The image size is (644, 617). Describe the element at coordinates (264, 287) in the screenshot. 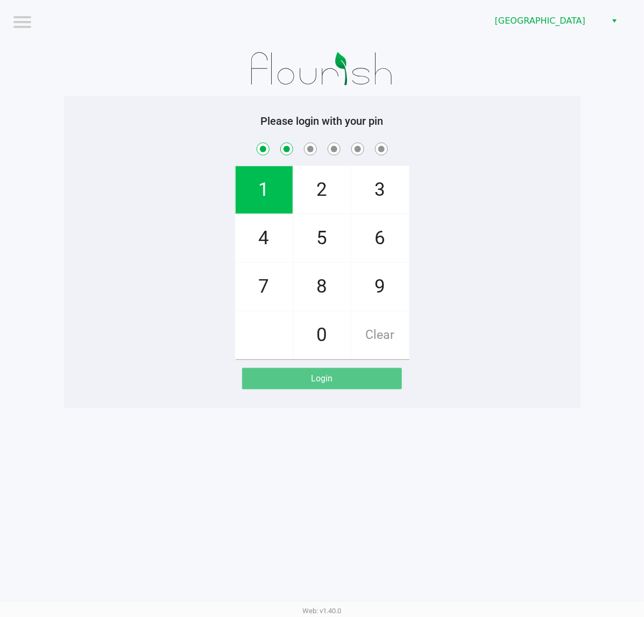

I see `span: 7` at that location.